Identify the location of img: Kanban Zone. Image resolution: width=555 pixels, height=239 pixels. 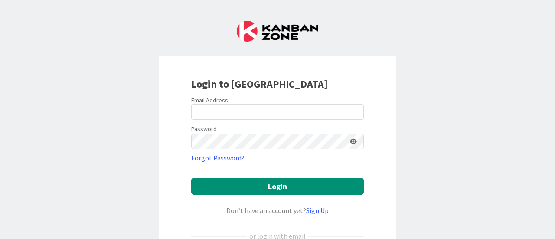
(278, 31).